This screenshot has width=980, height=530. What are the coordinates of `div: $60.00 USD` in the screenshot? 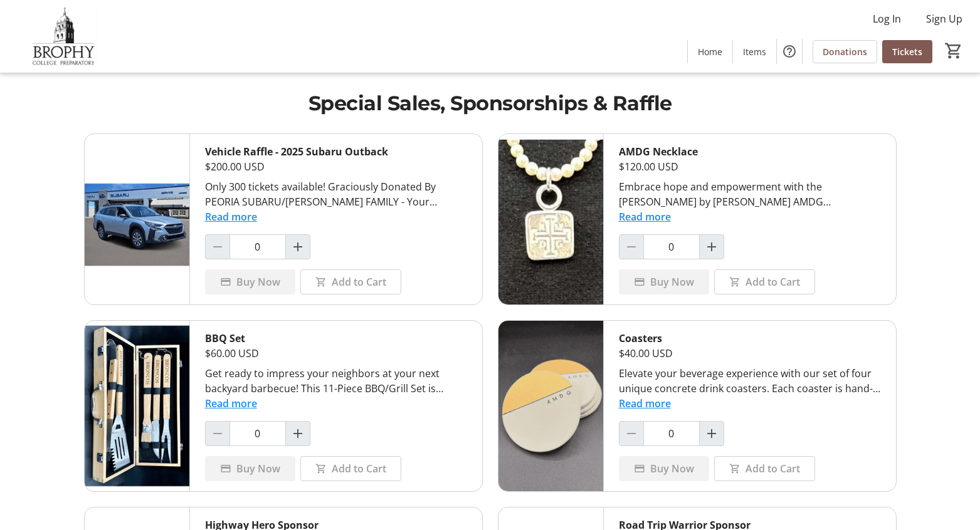 It's located at (336, 353).